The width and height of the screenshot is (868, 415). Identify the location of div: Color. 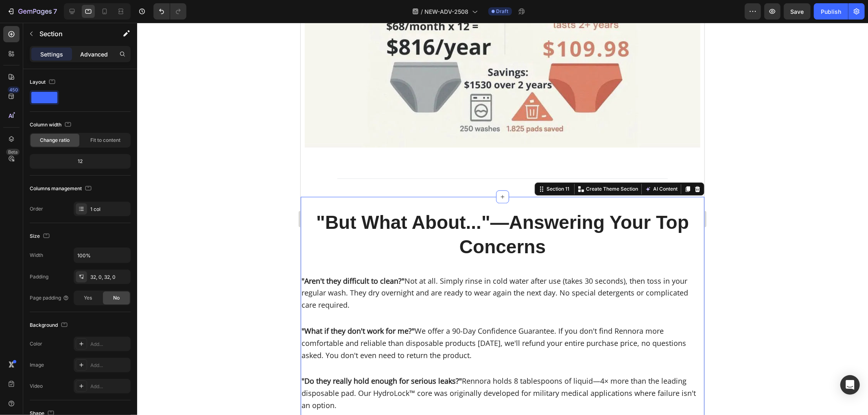
(36, 344).